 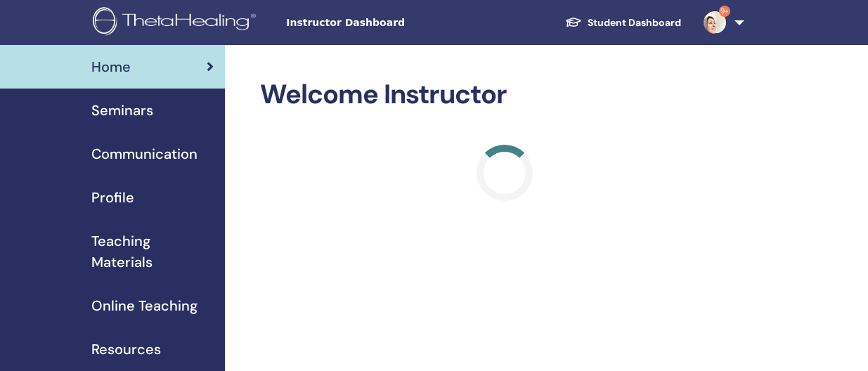 I want to click on span: Seminars, so click(x=122, y=110).